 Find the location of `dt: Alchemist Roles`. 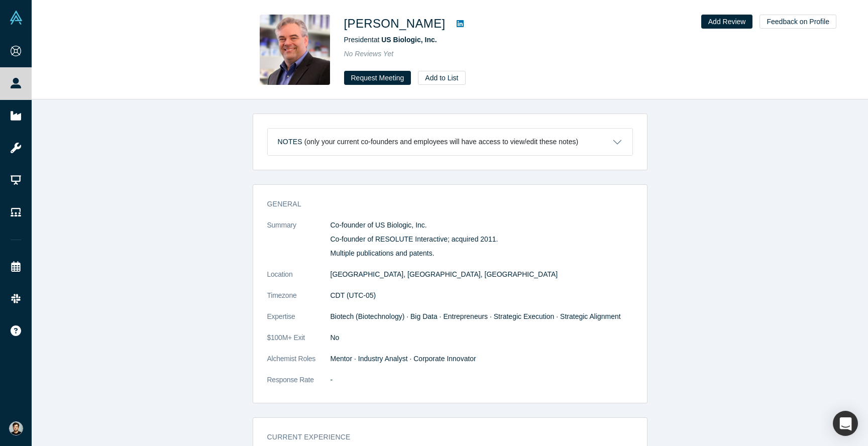

dt: Alchemist Roles is located at coordinates (299, 364).